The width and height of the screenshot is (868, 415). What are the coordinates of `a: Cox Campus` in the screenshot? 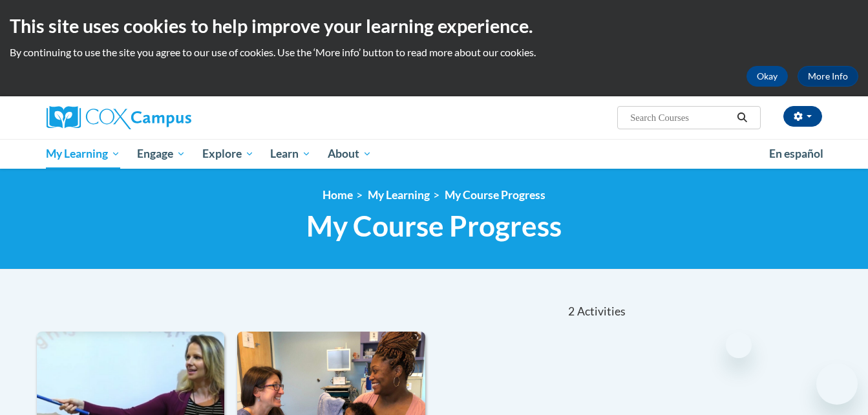 It's located at (169, 118).